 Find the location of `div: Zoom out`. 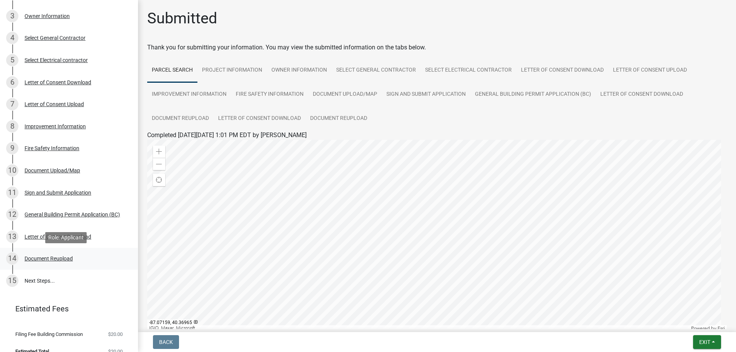

div: Zoom out is located at coordinates (159, 164).